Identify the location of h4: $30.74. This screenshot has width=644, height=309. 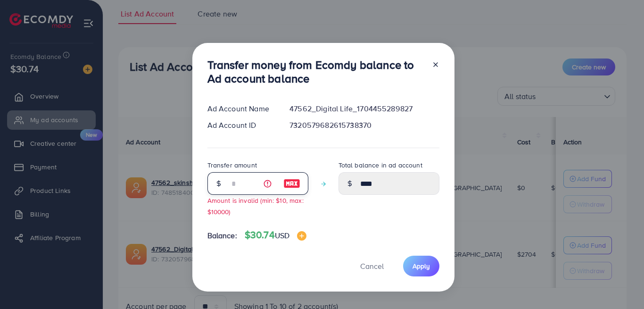
(275, 235).